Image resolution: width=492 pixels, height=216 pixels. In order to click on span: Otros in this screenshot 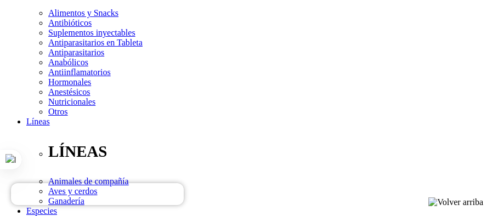, I will do `click(58, 111)`.